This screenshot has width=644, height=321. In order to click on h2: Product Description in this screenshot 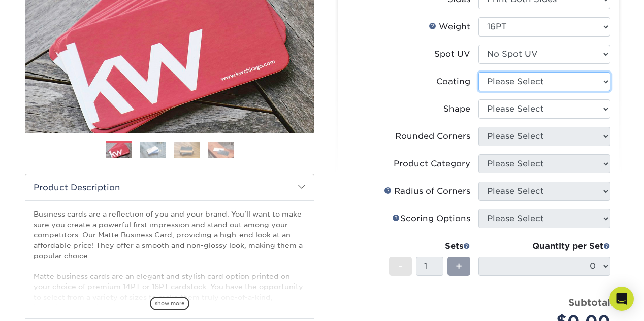, I will do `click(170, 187)`.